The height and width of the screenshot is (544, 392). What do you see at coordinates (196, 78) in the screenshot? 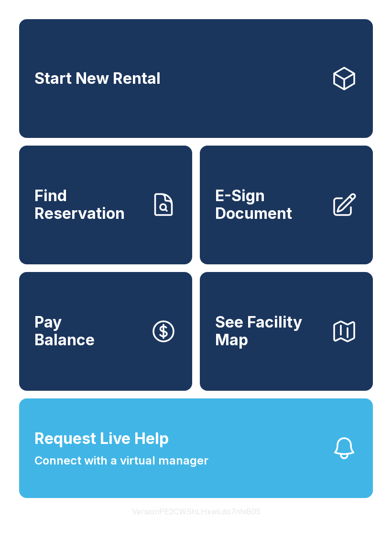
I see `a: Start New Rental` at bounding box center [196, 78].